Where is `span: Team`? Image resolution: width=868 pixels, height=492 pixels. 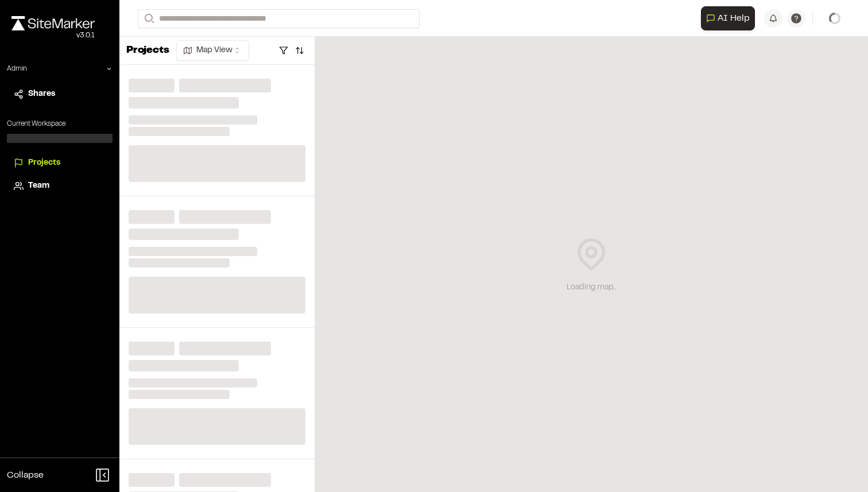 span: Team is located at coordinates (38, 186).